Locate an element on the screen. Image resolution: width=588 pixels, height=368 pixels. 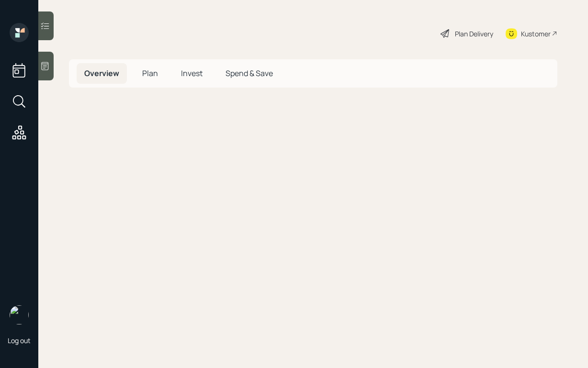
img: robby-grisanti-headshot.png is located at coordinates (19, 315).